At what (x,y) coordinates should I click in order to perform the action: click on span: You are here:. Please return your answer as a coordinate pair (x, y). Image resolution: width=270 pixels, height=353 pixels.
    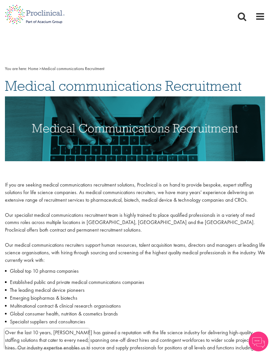
    Looking at the image, I should click on (16, 68).